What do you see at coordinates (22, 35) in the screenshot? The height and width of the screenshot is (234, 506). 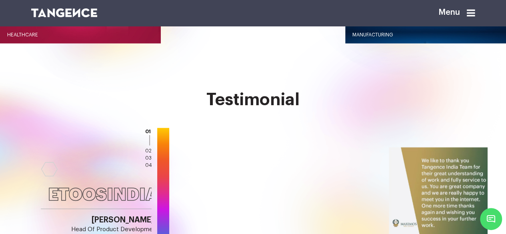 I see `span: Healthcare` at bounding box center [22, 35].